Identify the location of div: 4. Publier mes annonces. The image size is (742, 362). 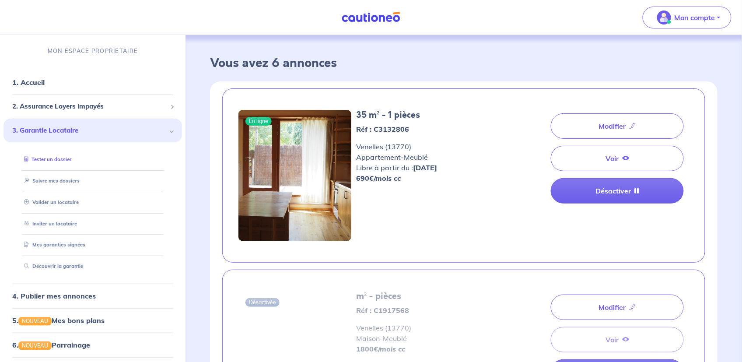
(93, 296).